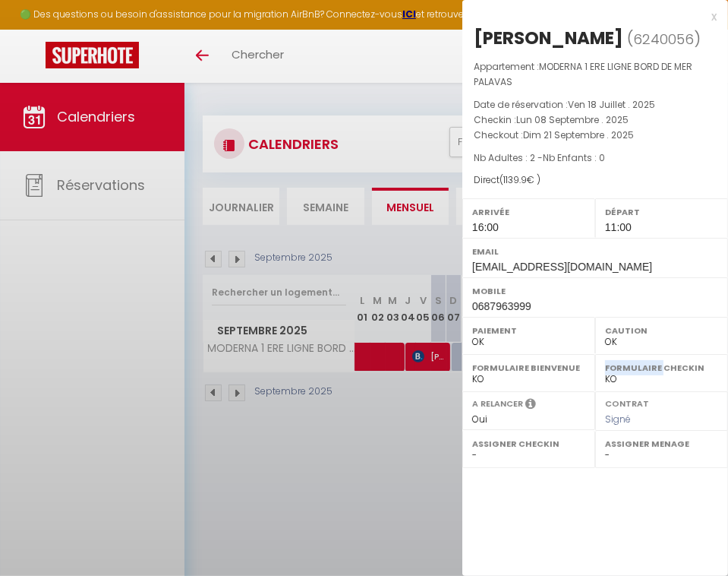 This screenshot has height=576, width=728. I want to click on span: 0687963999, so click(502, 306).